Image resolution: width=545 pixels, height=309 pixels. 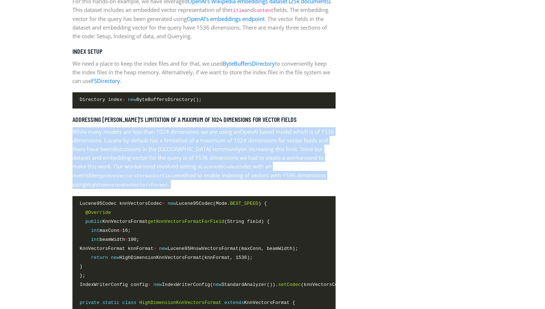 I want to click on span: HighDimensionKnnVectorsFormat, so click(x=180, y=302).